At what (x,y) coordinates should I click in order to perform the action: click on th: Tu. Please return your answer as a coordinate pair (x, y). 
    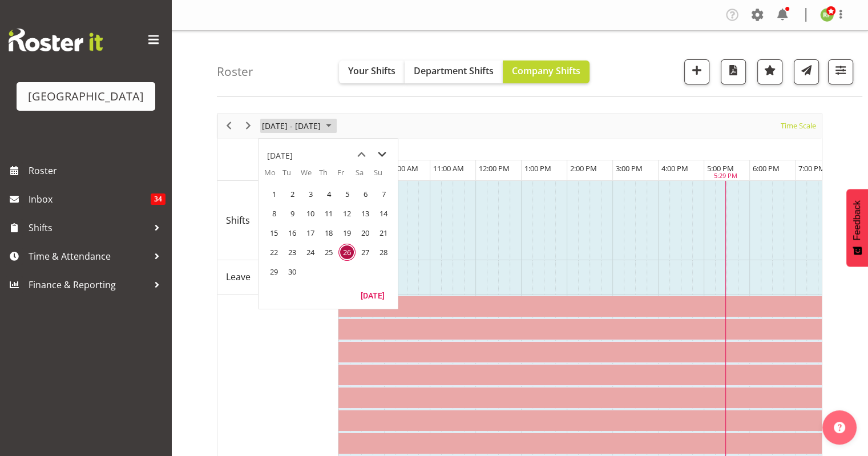
    Looking at the image, I should click on (292, 176).